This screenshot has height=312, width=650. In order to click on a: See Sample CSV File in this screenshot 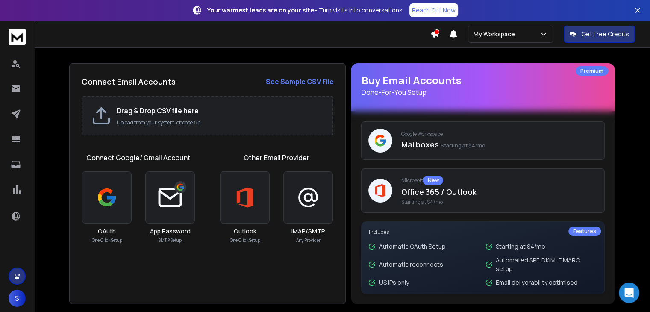, I will do `click(299, 82)`.